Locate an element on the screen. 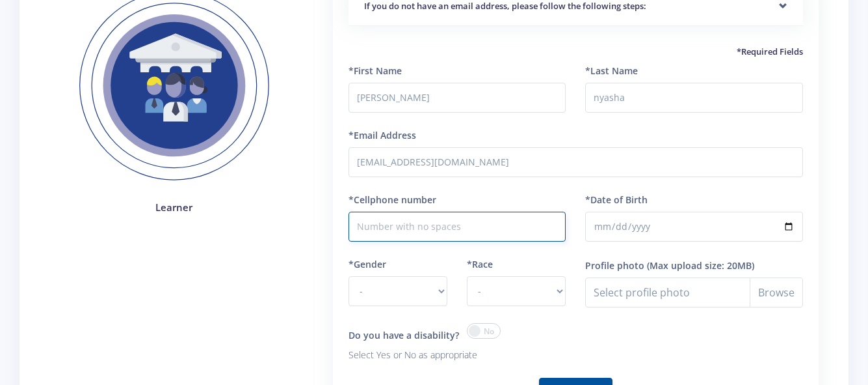 This screenshot has width=868, height=385. label: *First Name is located at coordinates (375, 70).